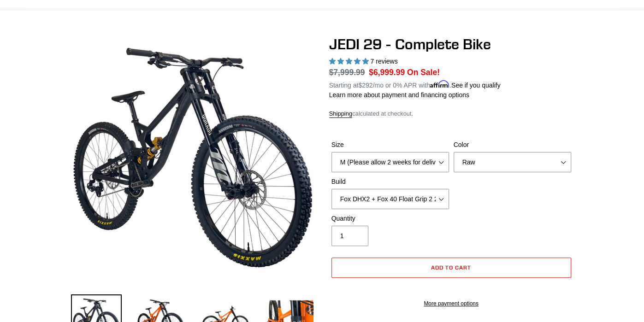 The width and height of the screenshot is (644, 322). What do you see at coordinates (347, 72) in the screenshot?
I see `s: $7,999.99` at bounding box center [347, 72].